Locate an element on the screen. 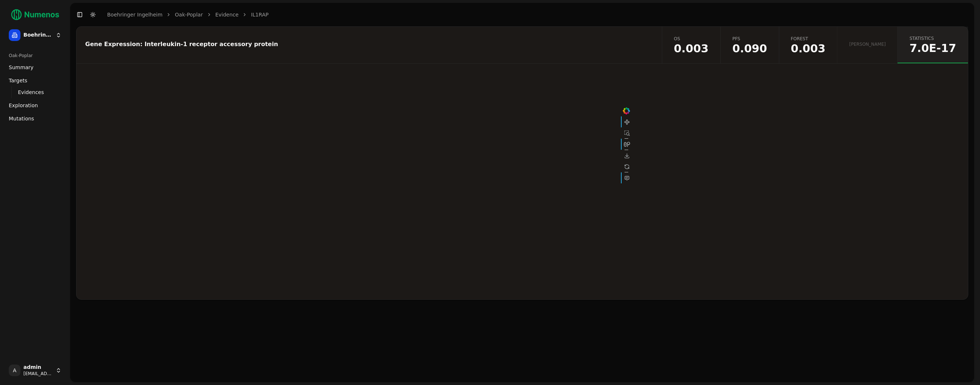 Image resolution: width=980 pixels, height=385 pixels. a: Evidences is located at coordinates (35, 92).